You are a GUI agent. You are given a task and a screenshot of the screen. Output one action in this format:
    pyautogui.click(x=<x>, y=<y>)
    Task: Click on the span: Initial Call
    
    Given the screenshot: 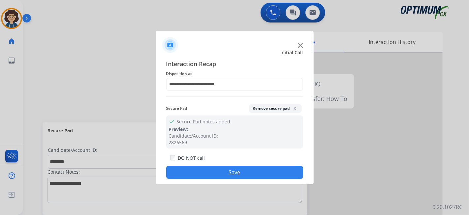 What is the action you would take?
    pyautogui.click(x=292, y=52)
    